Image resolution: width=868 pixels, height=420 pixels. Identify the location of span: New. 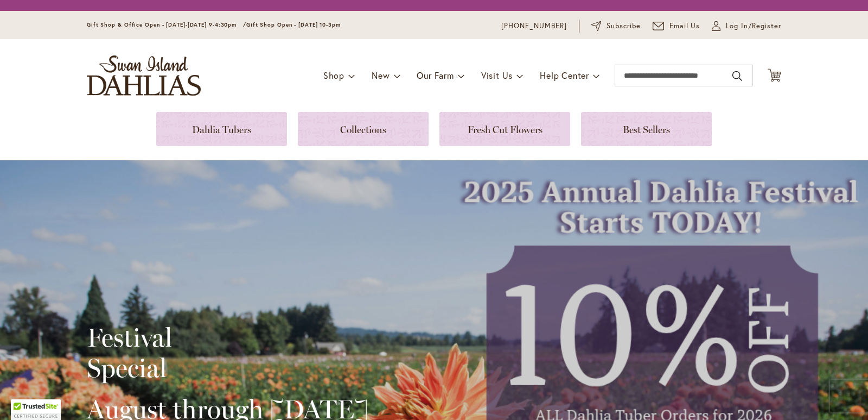
(380, 75).